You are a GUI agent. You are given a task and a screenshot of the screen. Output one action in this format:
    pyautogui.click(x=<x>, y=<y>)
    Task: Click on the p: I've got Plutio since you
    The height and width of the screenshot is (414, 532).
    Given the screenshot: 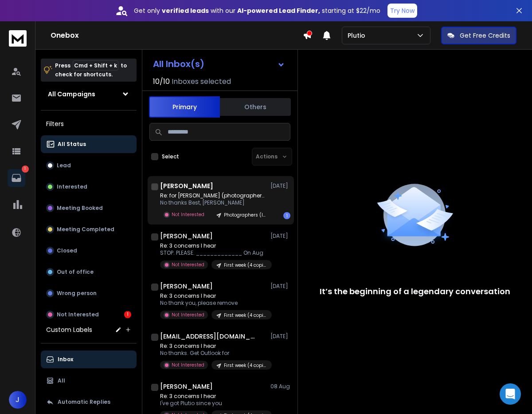 What is the action you would take?
    pyautogui.click(x=213, y=404)
    